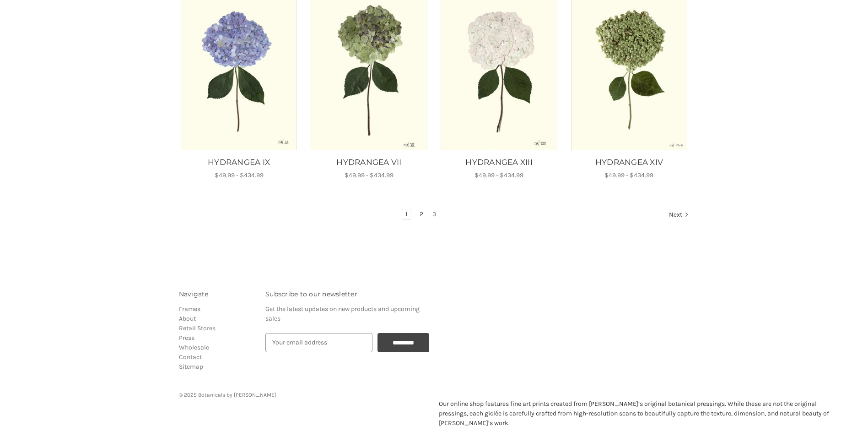 This screenshot has height=437, width=868. What do you see at coordinates (422, 214) in the screenshot?
I see `a: Page 2 of 3` at bounding box center [422, 214].